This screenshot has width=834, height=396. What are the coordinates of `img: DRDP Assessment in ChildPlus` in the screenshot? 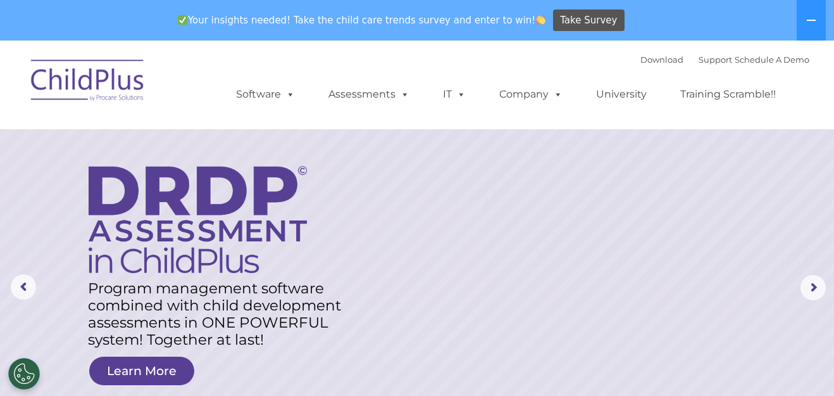 It's located at (198, 219).